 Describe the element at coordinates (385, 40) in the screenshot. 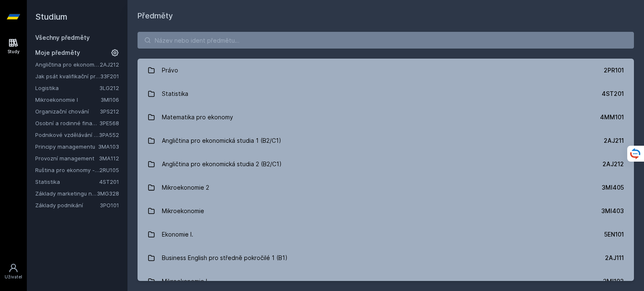

I see `input: Název nebo ident předmětu…` at that location.